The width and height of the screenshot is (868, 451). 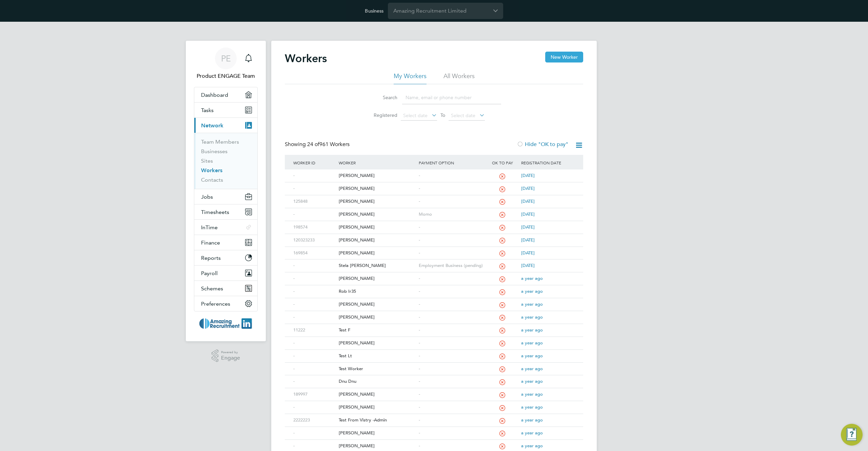 I want to click on label: Hide "OK to pay", so click(x=543, y=144).